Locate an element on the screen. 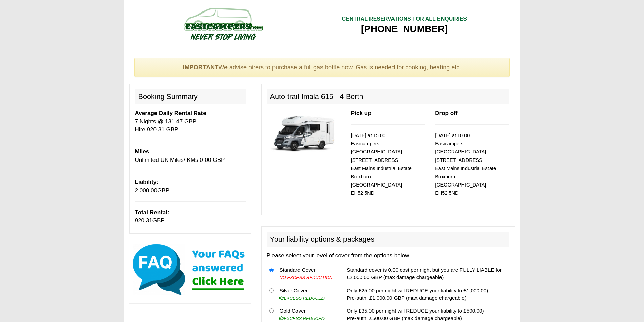 This screenshot has width=644, height=322. td: Silver Cover is located at coordinates (307, 294).